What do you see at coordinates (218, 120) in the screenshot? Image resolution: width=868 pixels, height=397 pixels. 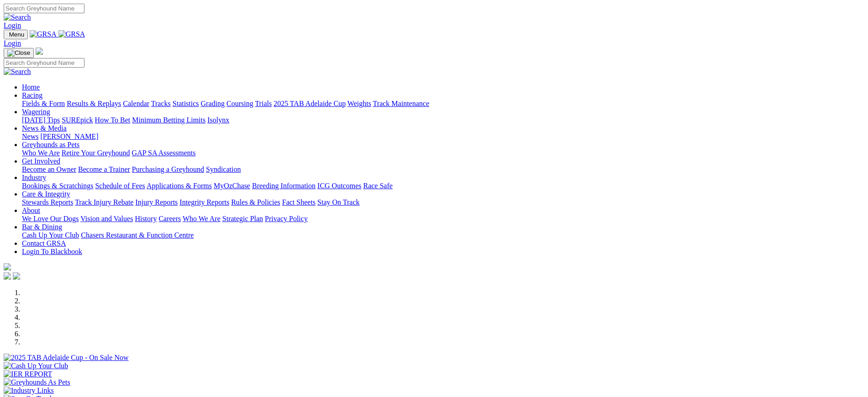 I see `a: Isolynx` at bounding box center [218, 120].